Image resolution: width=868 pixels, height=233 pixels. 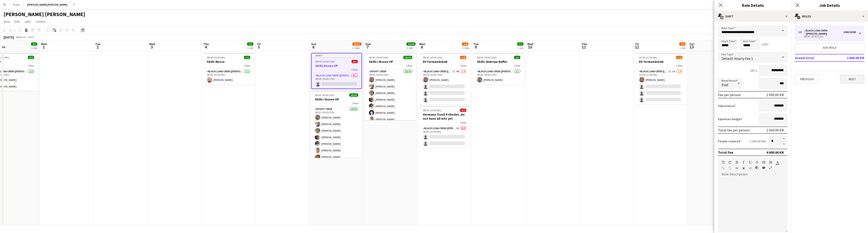 What do you see at coordinates (829, 48) in the screenshot?
I see `button: Add role` at bounding box center [829, 48].